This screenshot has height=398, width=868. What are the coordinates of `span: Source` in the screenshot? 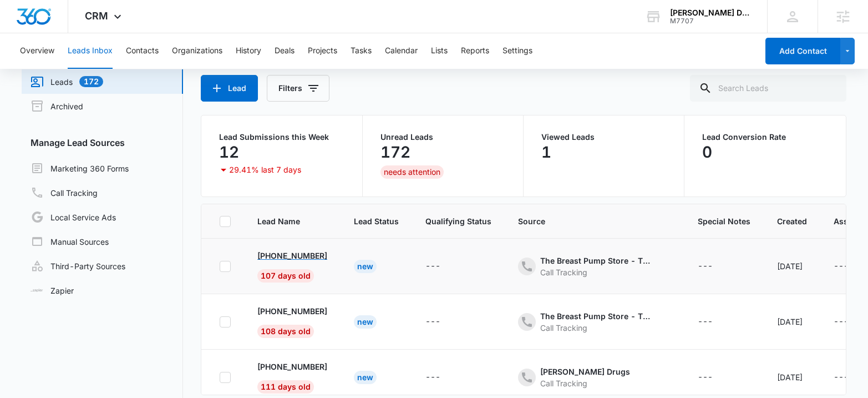 It's located at (595, 221).